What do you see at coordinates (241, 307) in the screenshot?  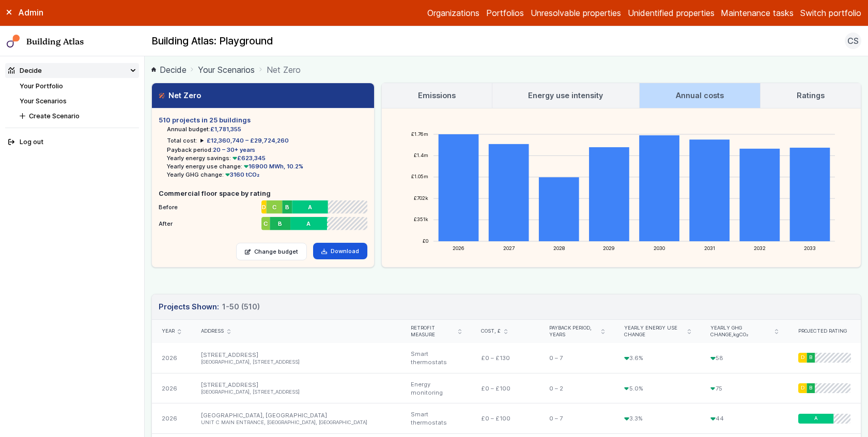 I see `span: 1-50 (510)` at bounding box center [241, 307].